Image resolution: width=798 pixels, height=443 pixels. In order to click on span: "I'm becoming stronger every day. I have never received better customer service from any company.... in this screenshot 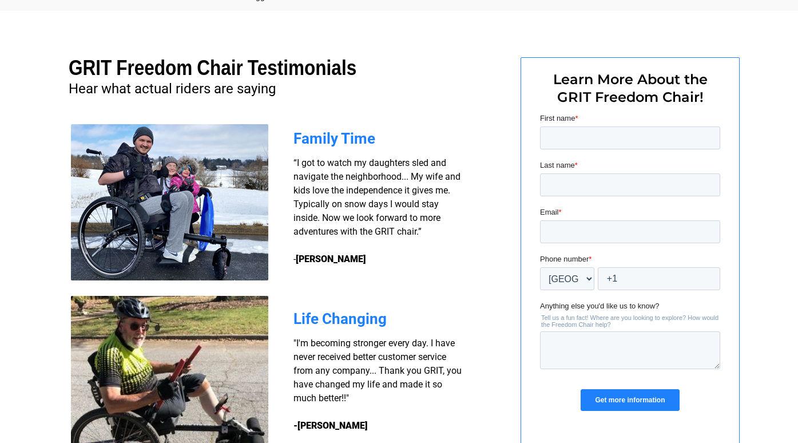, I will do `click(378, 370)`.